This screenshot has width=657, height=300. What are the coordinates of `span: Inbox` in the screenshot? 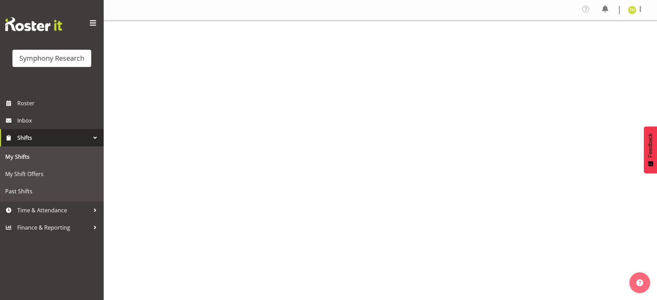 It's located at (59, 121).